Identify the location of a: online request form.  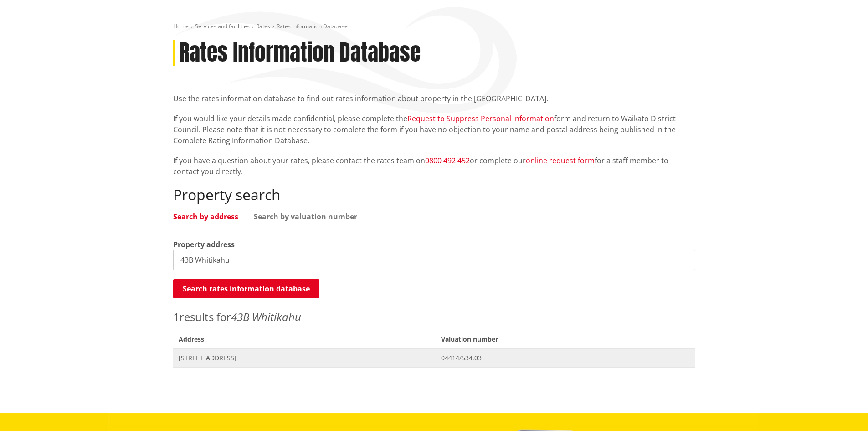
(560, 160).